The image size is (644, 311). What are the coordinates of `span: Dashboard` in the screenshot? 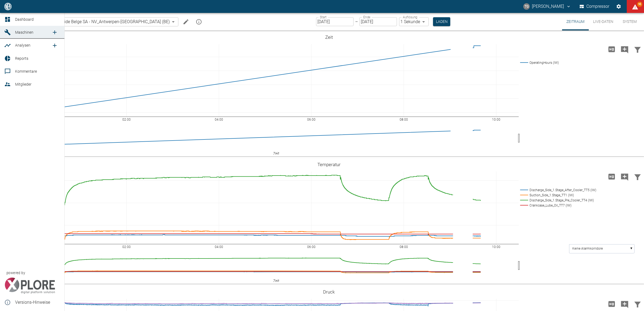 It's located at (24, 20).